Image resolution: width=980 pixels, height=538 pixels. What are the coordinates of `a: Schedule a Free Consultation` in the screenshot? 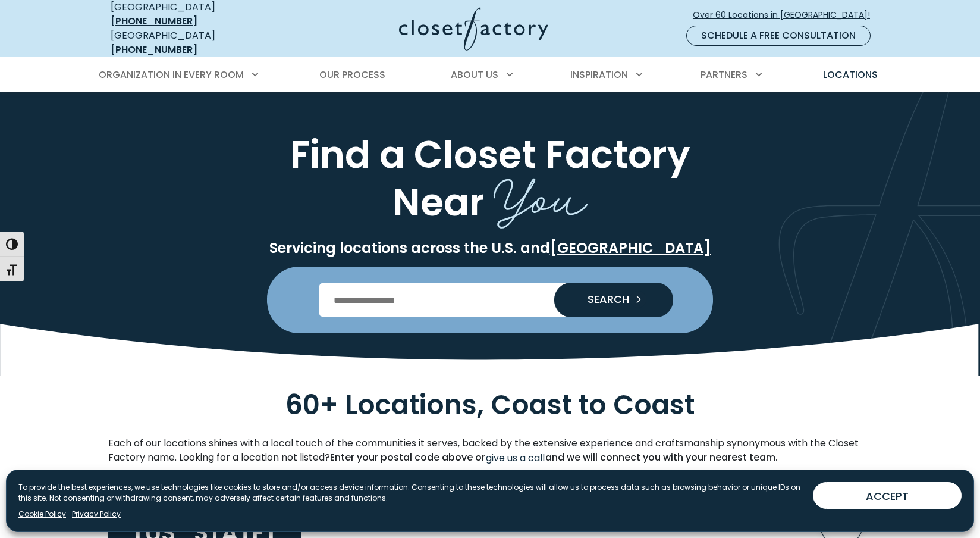 It's located at (779, 36).